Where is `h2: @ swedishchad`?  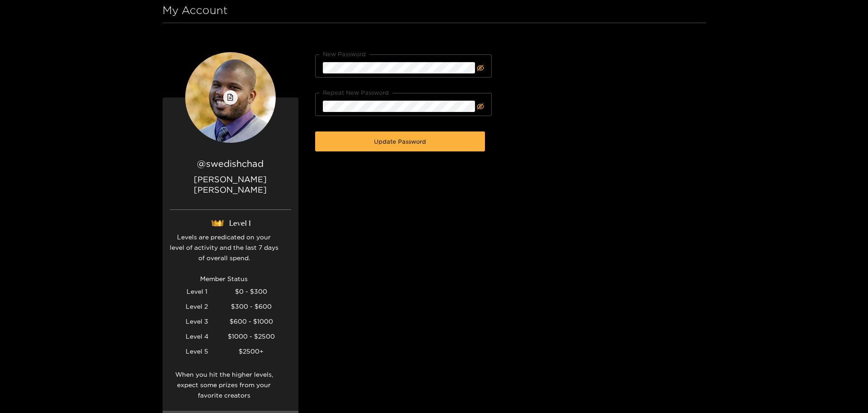 h2: @ swedishchad is located at coordinates (231, 163).